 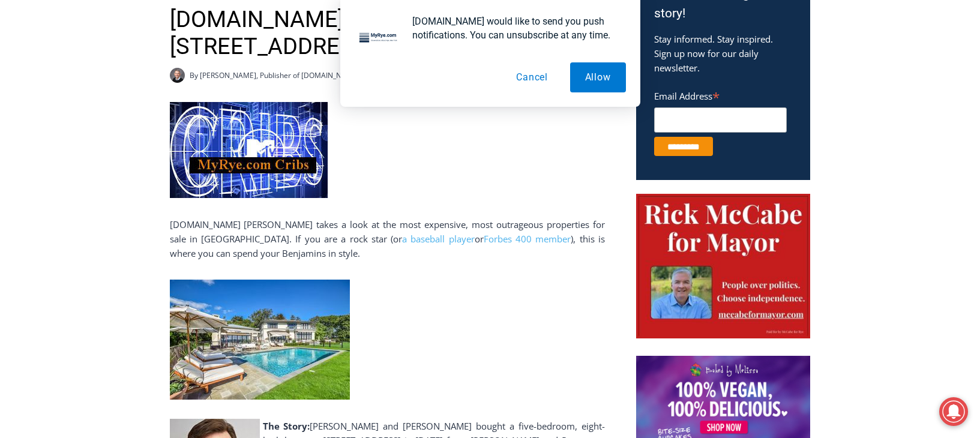 What do you see at coordinates (723, 266) in the screenshot?
I see `a: McCabe for Mayor` at bounding box center [723, 266].